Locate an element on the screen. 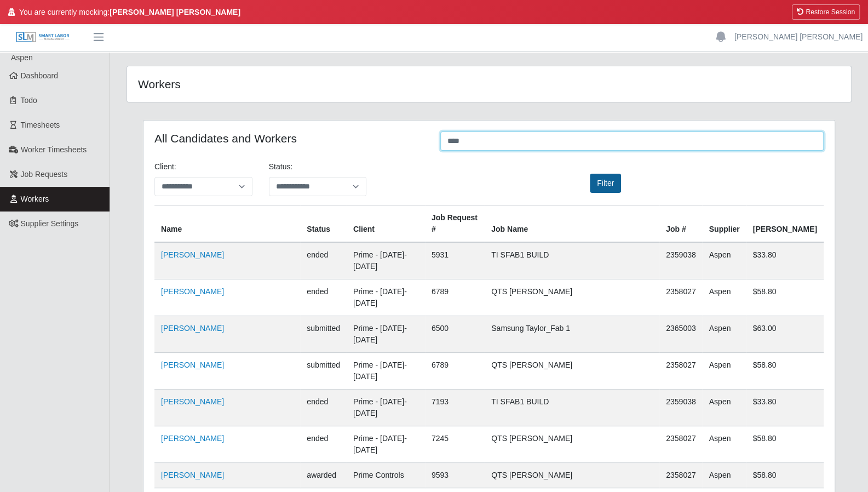 This screenshot has height=492, width=868. h4: All Candidates and Workers is located at coordinates (289, 138).